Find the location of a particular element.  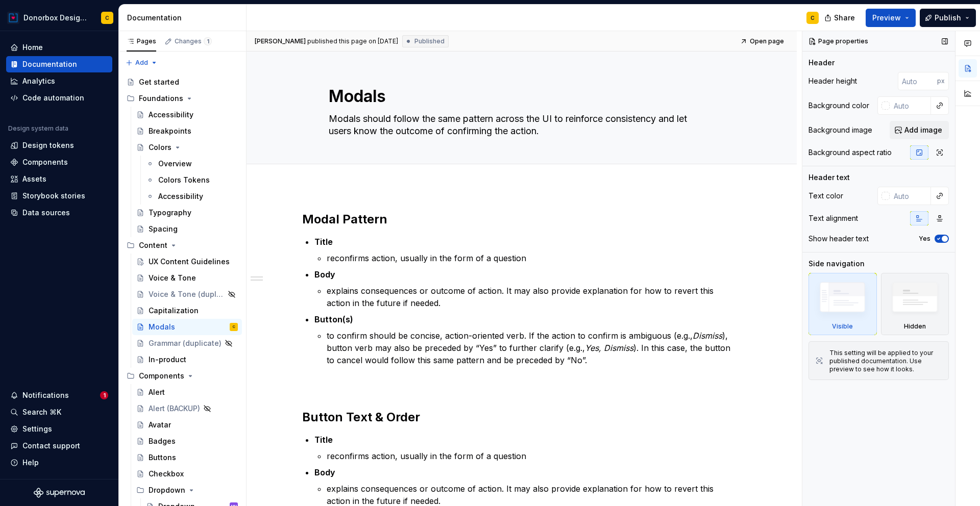

label: Yes is located at coordinates (924, 239).